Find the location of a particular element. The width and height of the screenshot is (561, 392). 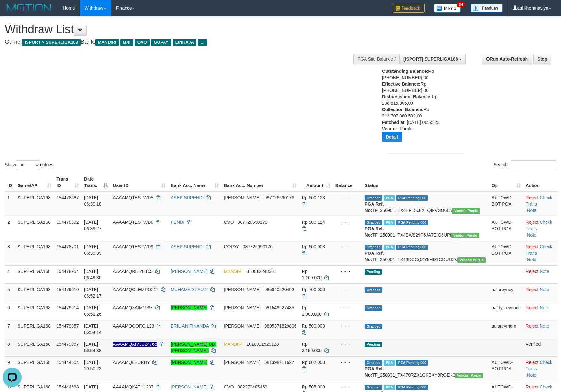

span: 154478687 is located at coordinates (68, 198).